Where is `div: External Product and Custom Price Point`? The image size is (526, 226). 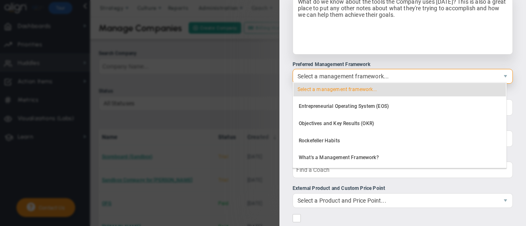
div: External Product and Custom Price Point is located at coordinates (403, 189).